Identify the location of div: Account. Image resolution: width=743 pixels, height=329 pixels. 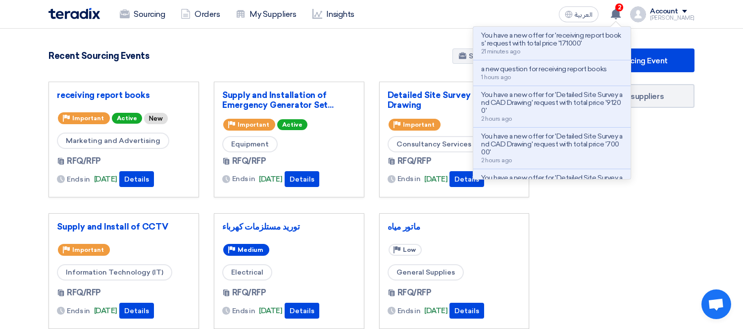
(663, 11).